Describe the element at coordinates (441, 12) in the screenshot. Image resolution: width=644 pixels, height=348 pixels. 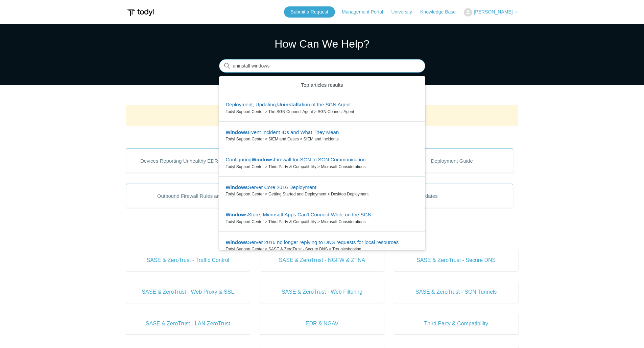
I see `a: Knowledge Base` at that location.